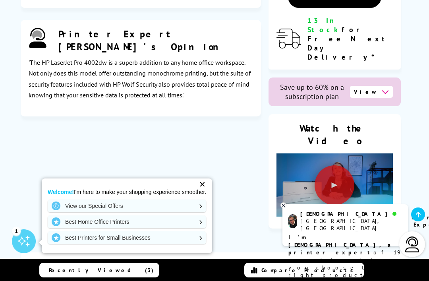 This screenshot has height=281, width=429. I want to click on img: chris-livechat.png, so click(293, 221).